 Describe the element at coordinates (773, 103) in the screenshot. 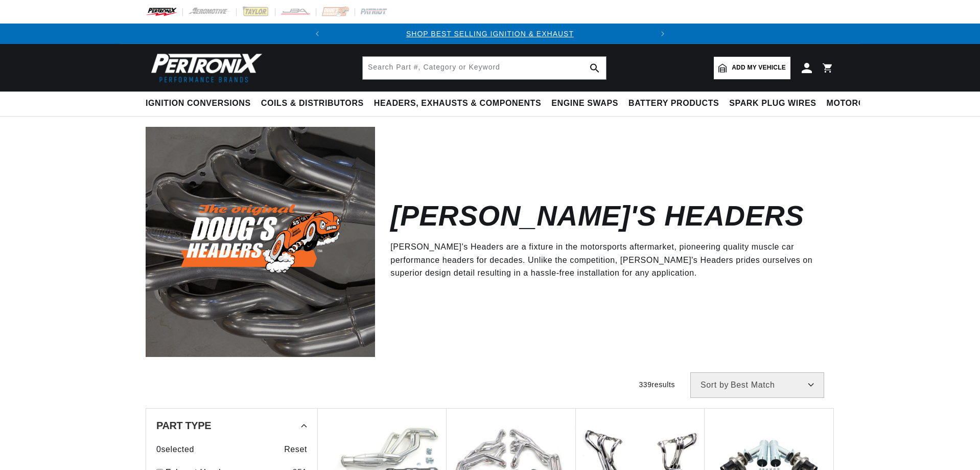

I see `span: Spark Plug Wires` at that location.